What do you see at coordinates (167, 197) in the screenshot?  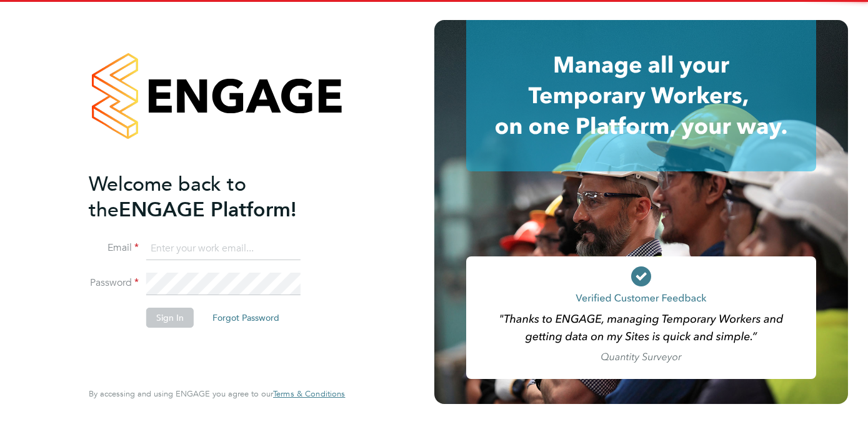 I see `span: Welcome back to the` at bounding box center [167, 197].